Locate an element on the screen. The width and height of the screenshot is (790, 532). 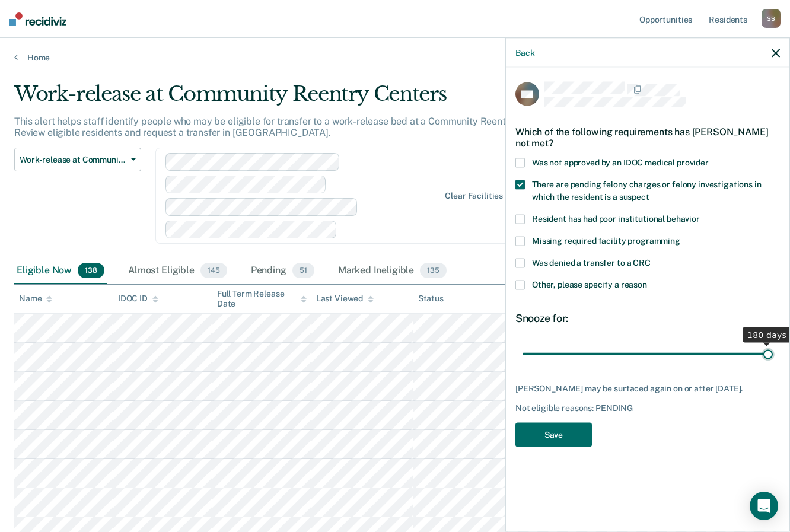
span: 145 is located at coordinates (213, 270).